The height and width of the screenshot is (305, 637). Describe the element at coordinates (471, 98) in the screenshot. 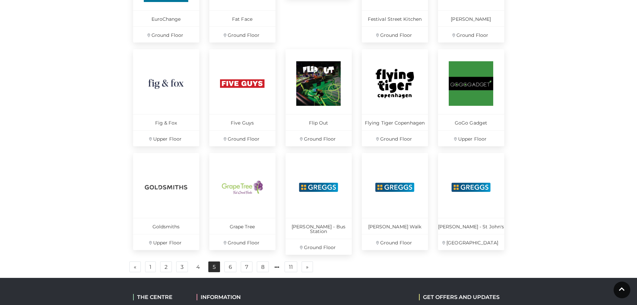

I see `a: GoGo Gadget Upper Floor` at that location.